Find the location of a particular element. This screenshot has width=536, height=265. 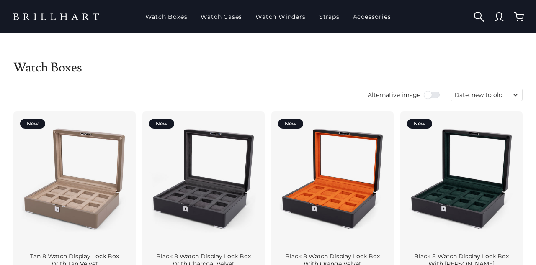

a: Watch Cases is located at coordinates (221, 17).